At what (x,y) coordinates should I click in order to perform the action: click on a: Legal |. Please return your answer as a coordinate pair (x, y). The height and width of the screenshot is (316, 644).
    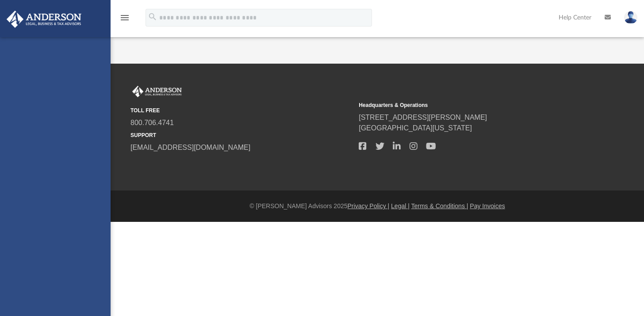
    Looking at the image, I should click on (401, 206).